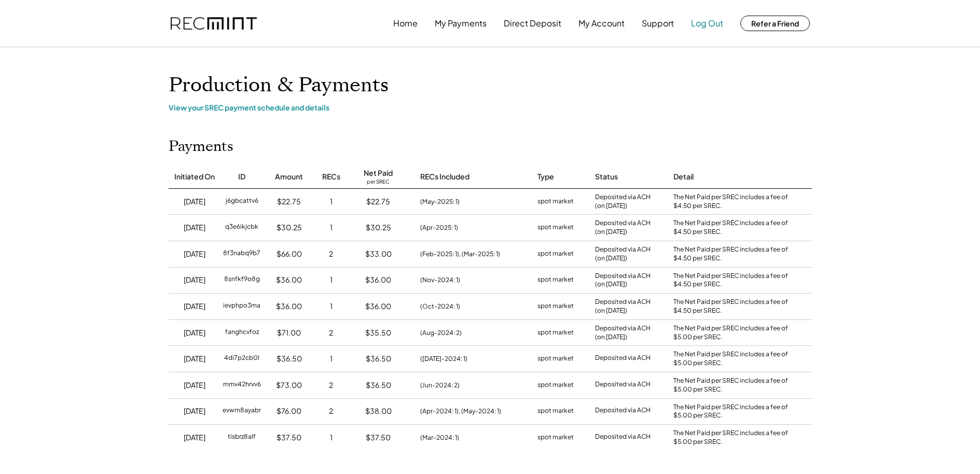 The image size is (980, 474). What do you see at coordinates (460, 254) in the screenshot?
I see `div: (Feb-2025: 1), (Mar-2025: 1)` at bounding box center [460, 254].